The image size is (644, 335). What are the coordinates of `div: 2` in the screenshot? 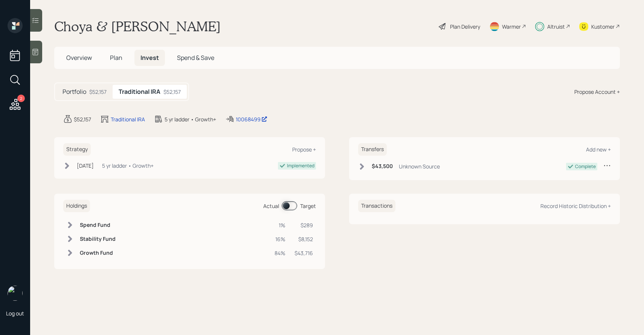 It's located at (21, 98).